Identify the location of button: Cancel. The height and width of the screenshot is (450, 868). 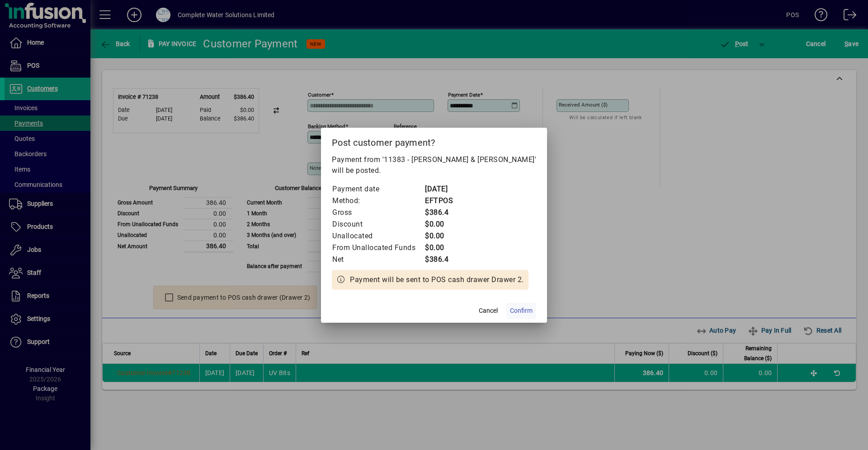
(488, 311).